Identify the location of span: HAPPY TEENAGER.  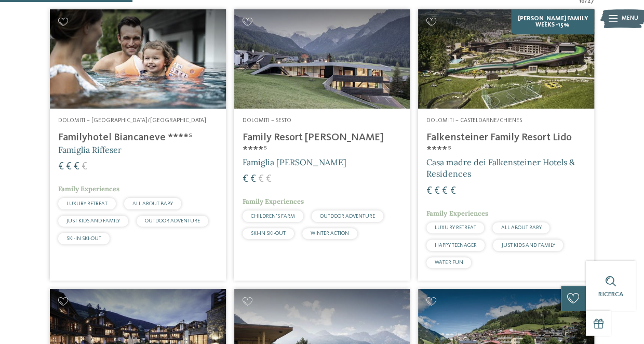
(455, 245).